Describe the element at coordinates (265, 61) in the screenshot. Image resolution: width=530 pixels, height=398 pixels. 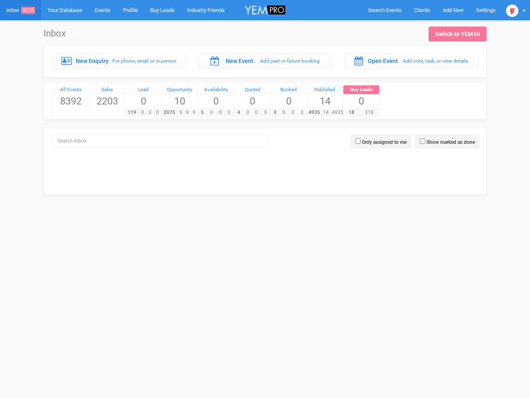
I see `a: New Event Add past or future booking` at that location.